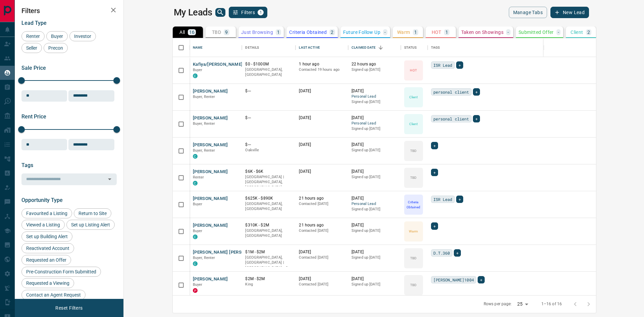  What do you see at coordinates (269, 64) in the screenshot?
I see `p: $0 - $1000M` at bounding box center [269, 64].